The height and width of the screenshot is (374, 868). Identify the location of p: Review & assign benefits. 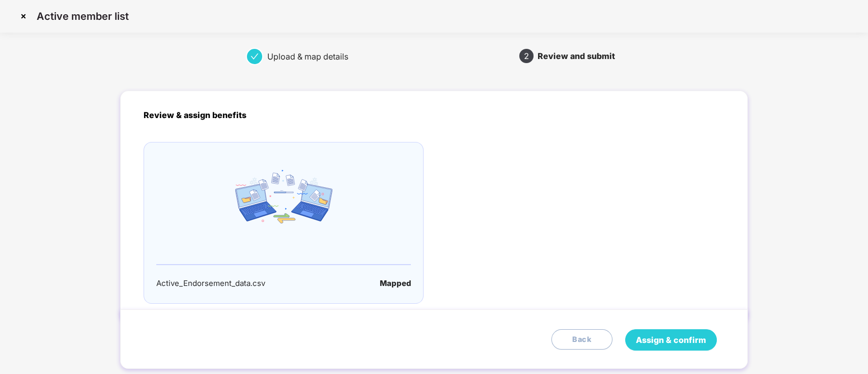
(434, 115).